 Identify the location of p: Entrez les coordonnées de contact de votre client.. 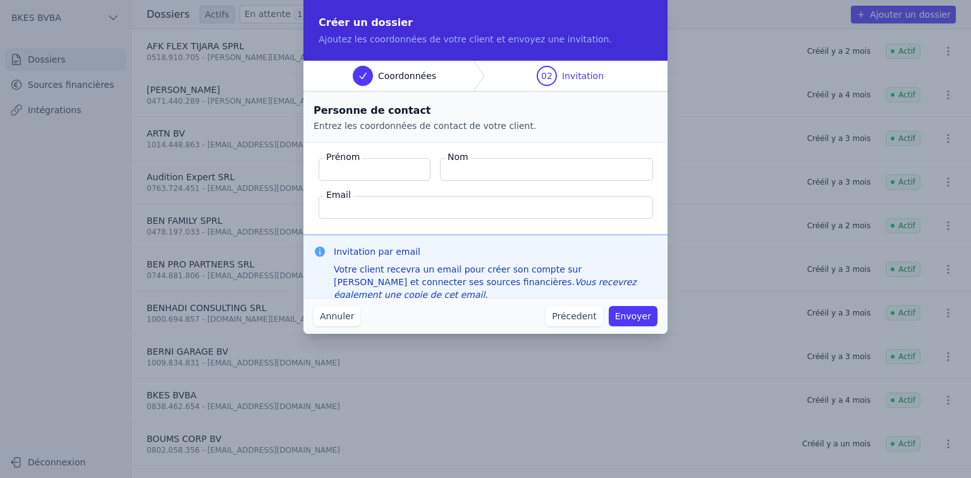
(486, 126).